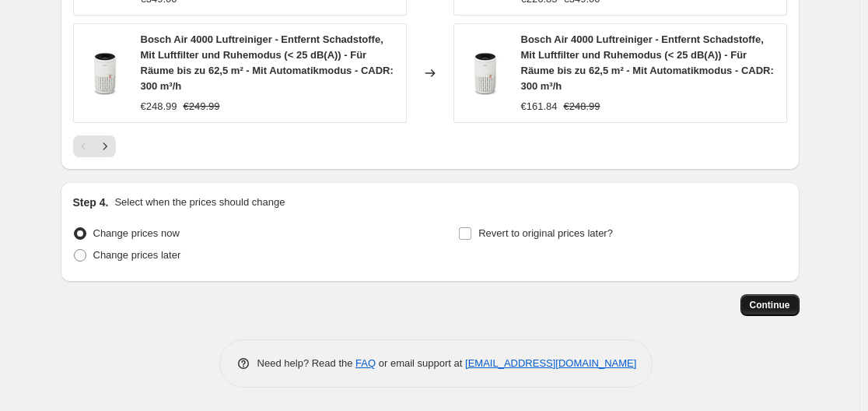 This screenshot has height=411, width=868. Describe the element at coordinates (770, 305) in the screenshot. I see `button: Continue` at that location.